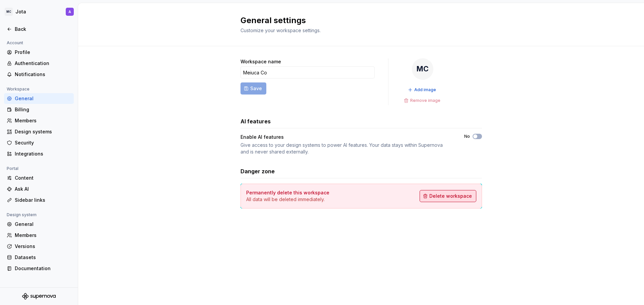  I want to click on div: Integrations, so click(43, 154).